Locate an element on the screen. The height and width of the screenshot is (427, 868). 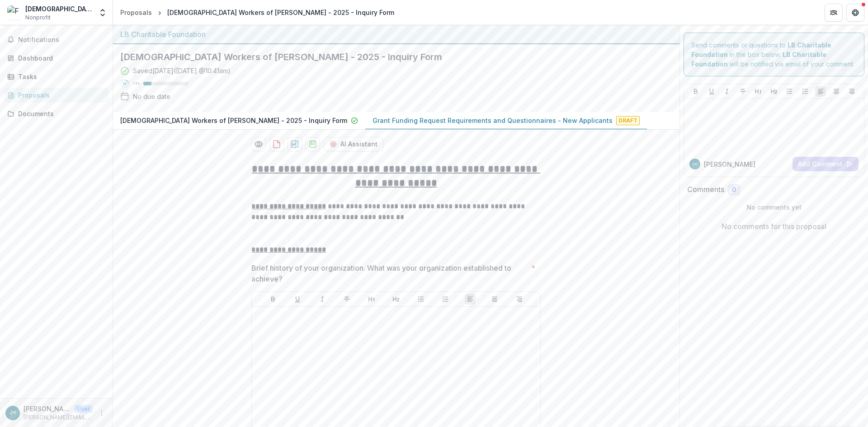
span: Draft is located at coordinates (628, 120).